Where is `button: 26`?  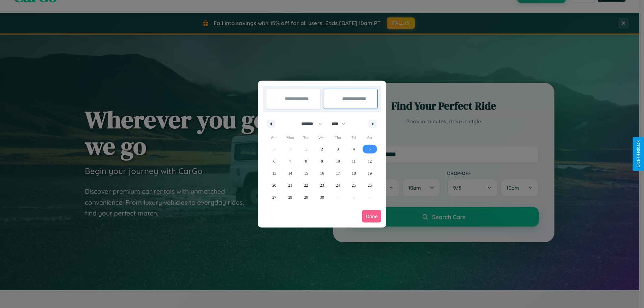 button: 26 is located at coordinates (369, 185).